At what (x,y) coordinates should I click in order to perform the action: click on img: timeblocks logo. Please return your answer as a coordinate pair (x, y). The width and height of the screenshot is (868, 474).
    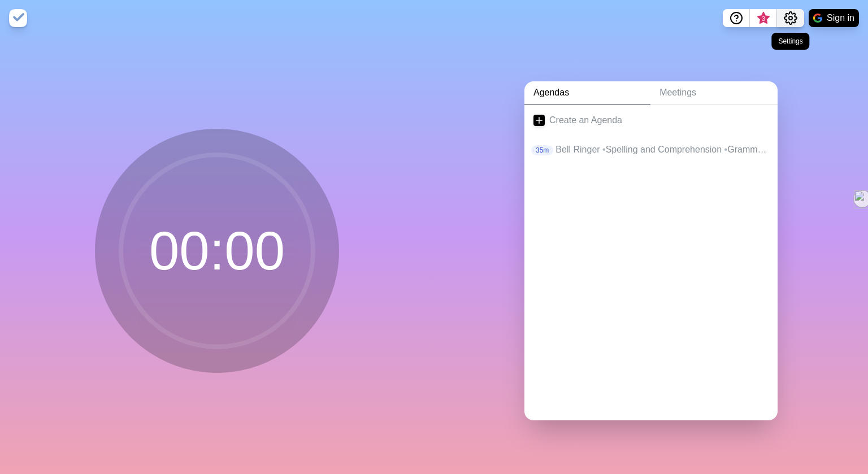
    Looking at the image, I should click on (18, 18).